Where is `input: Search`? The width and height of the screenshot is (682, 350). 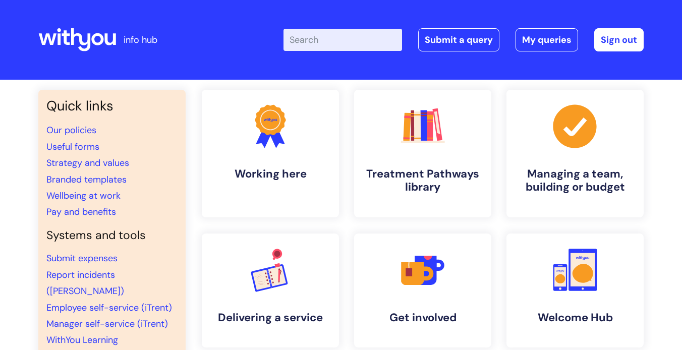
input: Search is located at coordinates (342, 40).